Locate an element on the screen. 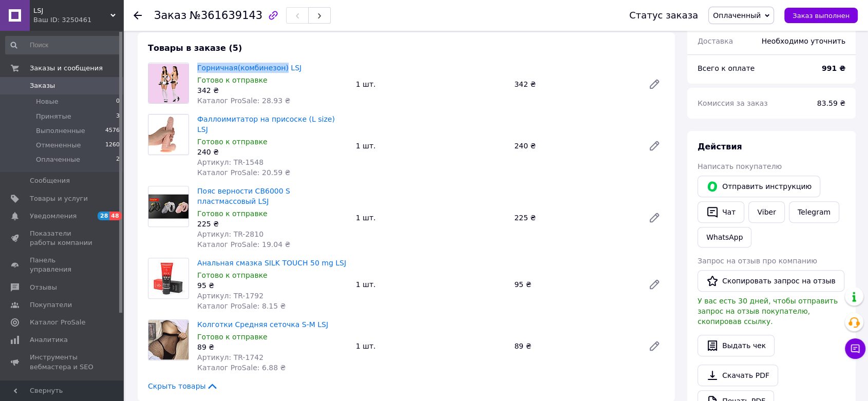 Image resolution: width=868 pixels, height=401 pixels. a: Анальная смазка SILK TOUCH 50 mg LSJ is located at coordinates (272, 263).